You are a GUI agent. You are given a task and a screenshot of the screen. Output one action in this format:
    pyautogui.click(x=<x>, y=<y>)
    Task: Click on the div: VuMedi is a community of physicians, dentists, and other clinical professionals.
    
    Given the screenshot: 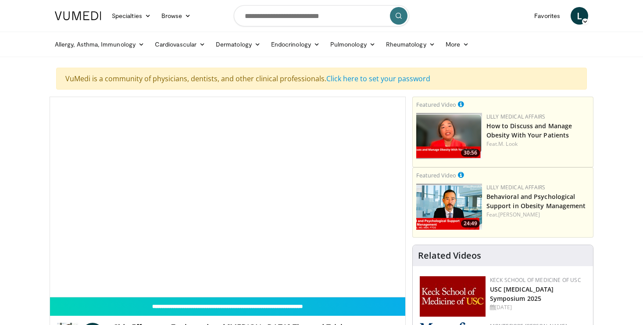 What is the action you would take?
    pyautogui.click(x=321, y=78)
    